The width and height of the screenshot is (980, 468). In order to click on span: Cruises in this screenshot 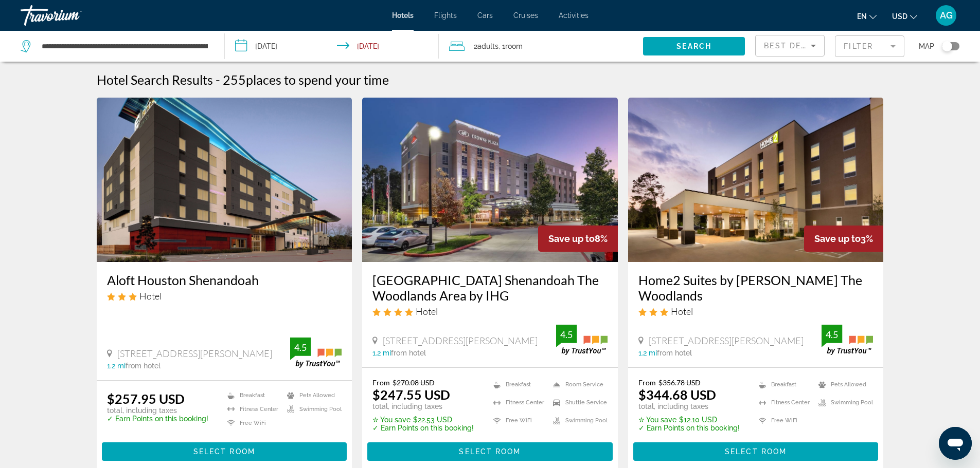, I will do `click(525, 15)`.